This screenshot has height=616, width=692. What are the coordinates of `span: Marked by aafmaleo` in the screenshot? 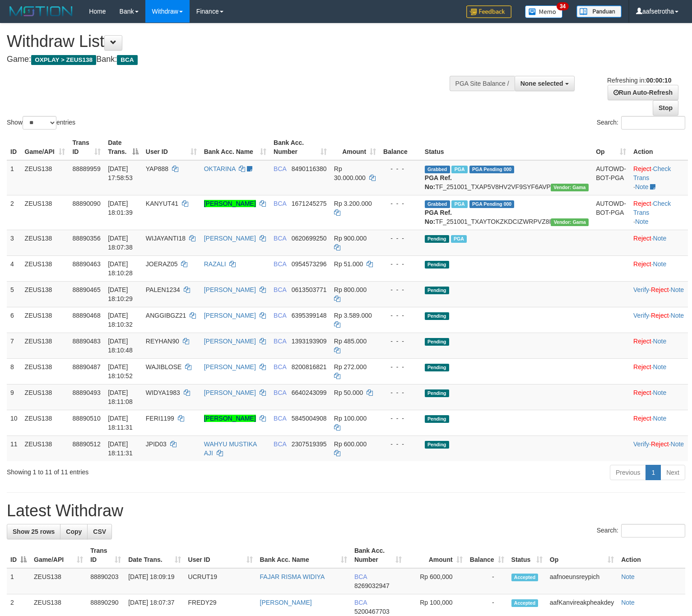 It's located at (459, 169).